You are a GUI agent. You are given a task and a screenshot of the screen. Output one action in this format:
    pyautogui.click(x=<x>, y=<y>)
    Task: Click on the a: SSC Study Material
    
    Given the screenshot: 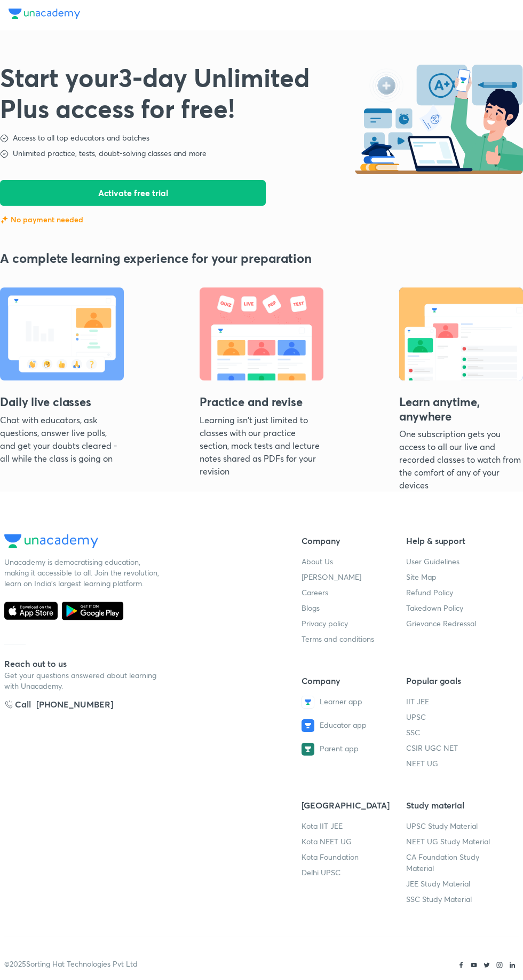 What is the action you would take?
    pyautogui.click(x=439, y=899)
    